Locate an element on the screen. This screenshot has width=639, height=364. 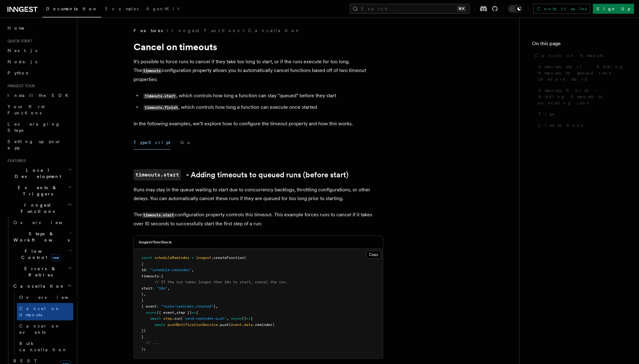
span: Leveraging Steps is located at coordinates (34, 127).